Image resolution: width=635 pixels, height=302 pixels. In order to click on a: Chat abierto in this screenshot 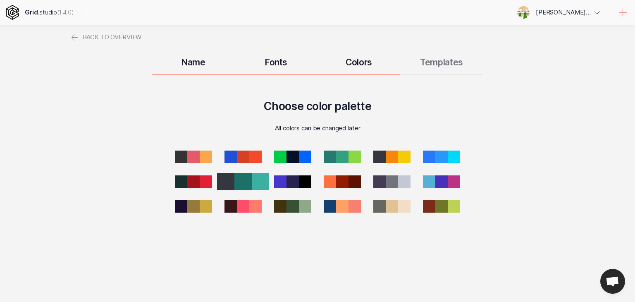, I will do `click(613, 281)`.